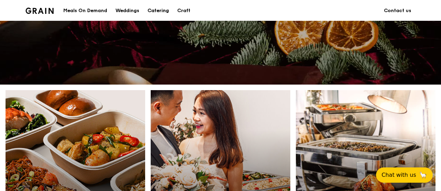  What do you see at coordinates (158, 11) in the screenshot?
I see `a: Catering` at bounding box center [158, 11].